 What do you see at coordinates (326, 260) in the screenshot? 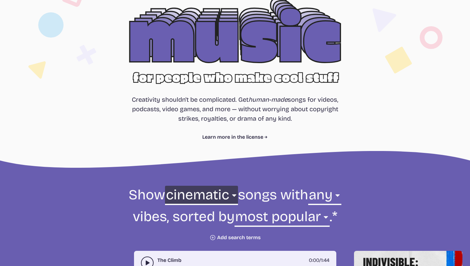
I see `span: 1:44` at bounding box center [326, 260].